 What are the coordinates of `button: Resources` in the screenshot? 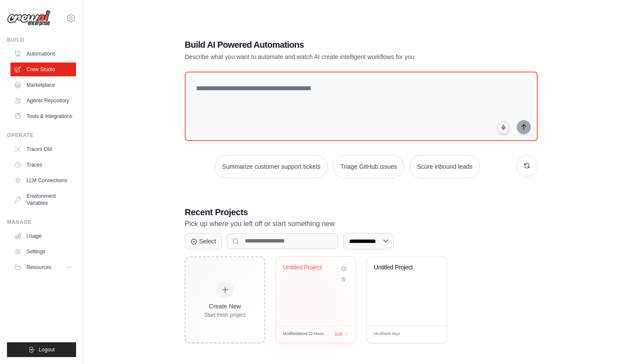 It's located at (43, 267).